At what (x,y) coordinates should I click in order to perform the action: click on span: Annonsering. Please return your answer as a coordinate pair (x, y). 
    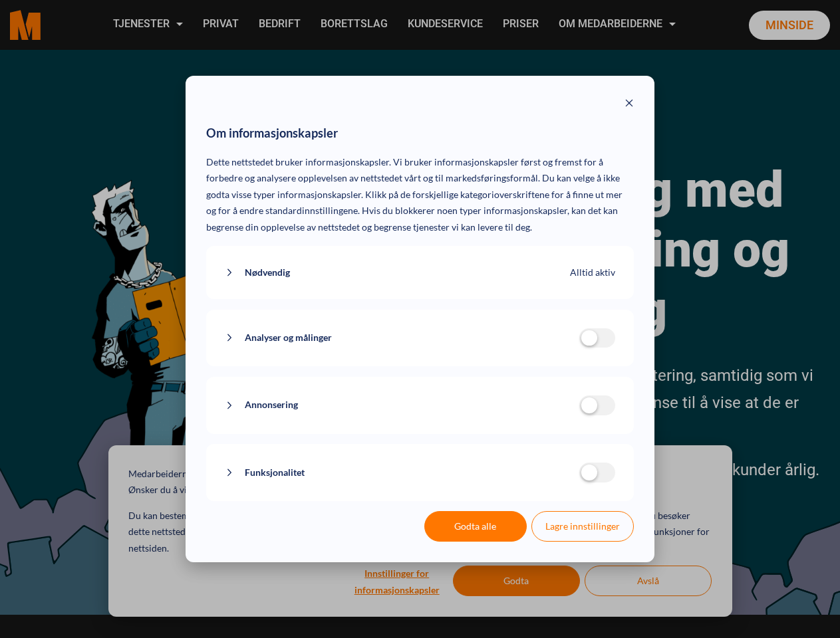
    Looking at the image, I should click on (271, 405).